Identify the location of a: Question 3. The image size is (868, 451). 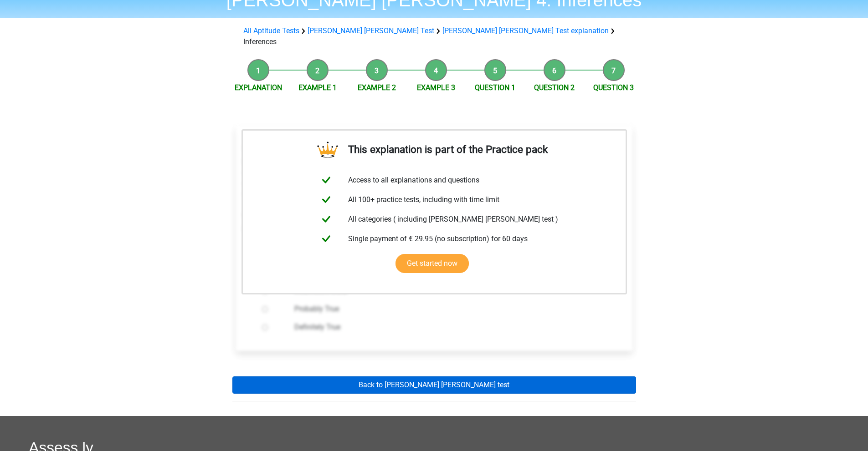
(613, 87).